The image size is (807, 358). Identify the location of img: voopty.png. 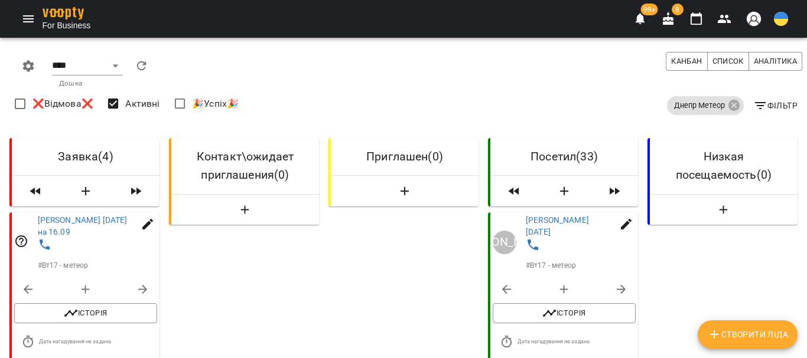
(63, 13).